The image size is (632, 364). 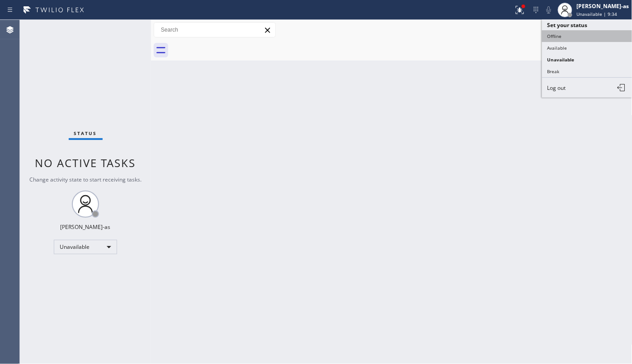 What do you see at coordinates (215, 30) in the screenshot?
I see `input: Search` at bounding box center [215, 30].